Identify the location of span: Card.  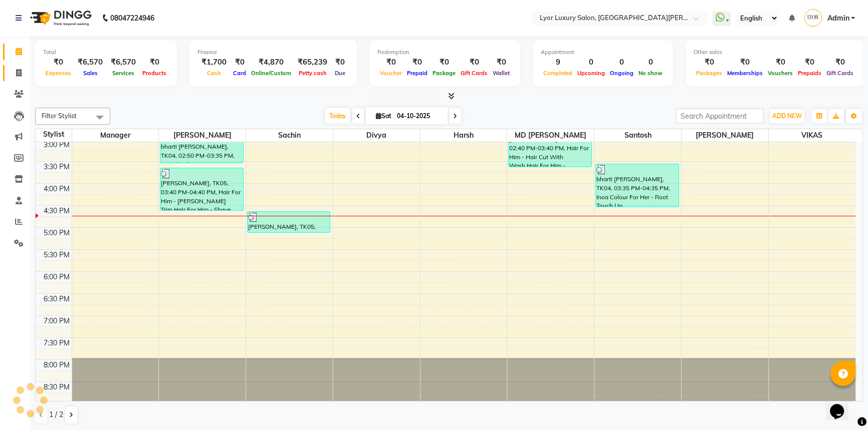
(240, 74).